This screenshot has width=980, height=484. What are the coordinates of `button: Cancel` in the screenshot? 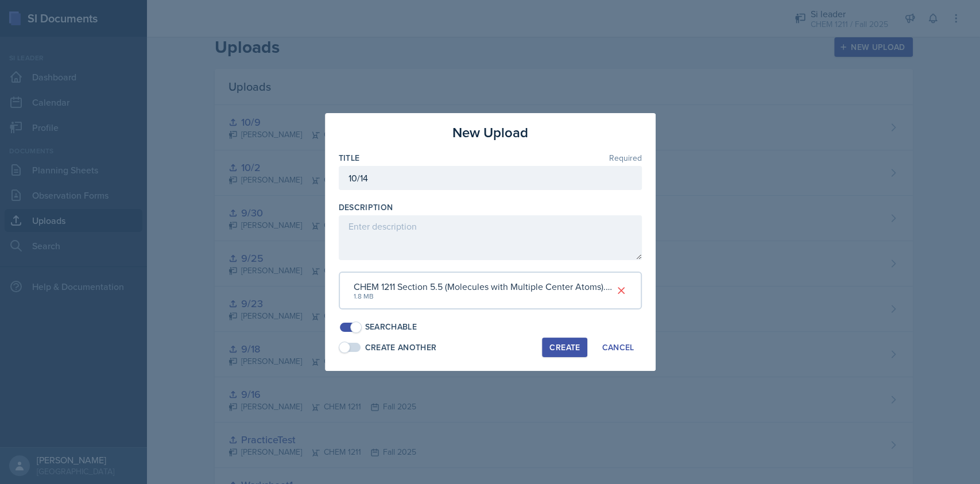 It's located at (618, 347).